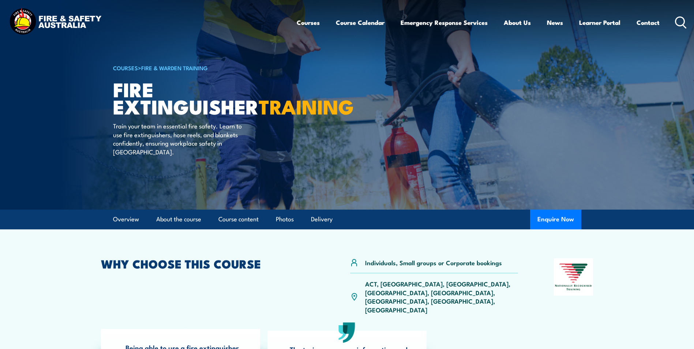  Describe the element at coordinates (180, 139) in the screenshot. I see `p: Train your team in essential fire safety. Learn to use fire extinguishers, hose reels, and blanke...` at that location.